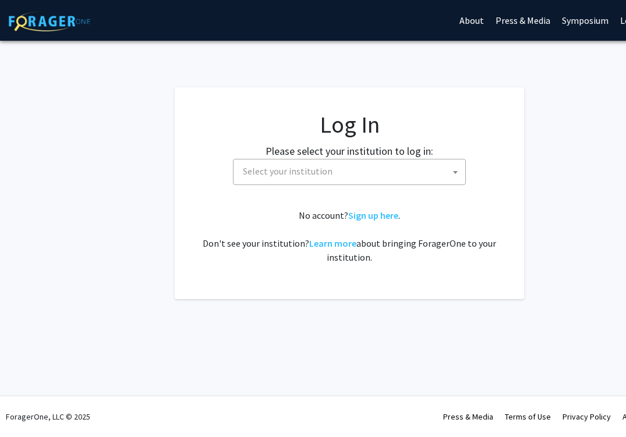  Describe the element at coordinates (50, 21) in the screenshot. I see `img: ForagerOne Logo` at that location.